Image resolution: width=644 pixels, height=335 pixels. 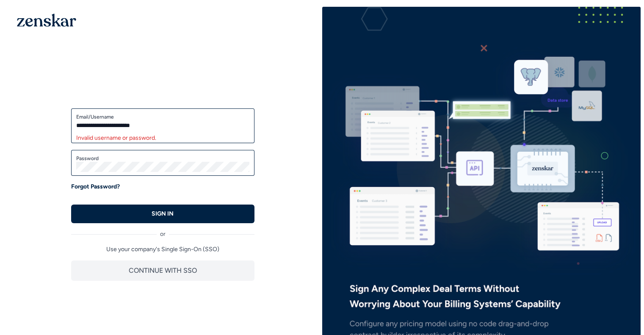 I want to click on p: Use your company's Single Sign-On (SSO), so click(x=163, y=250).